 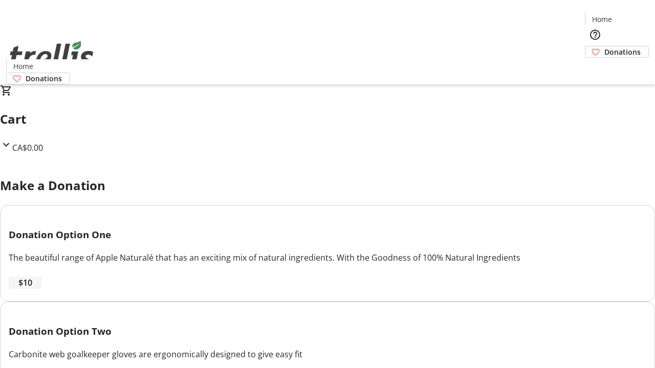 What do you see at coordinates (328, 235) in the screenshot?
I see `h3: Donation Option One` at bounding box center [328, 235].